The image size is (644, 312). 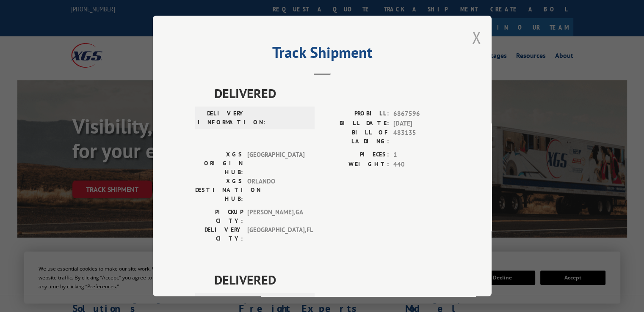 What do you see at coordinates (421, 164) in the screenshot?
I see `span: 440` at bounding box center [421, 164].